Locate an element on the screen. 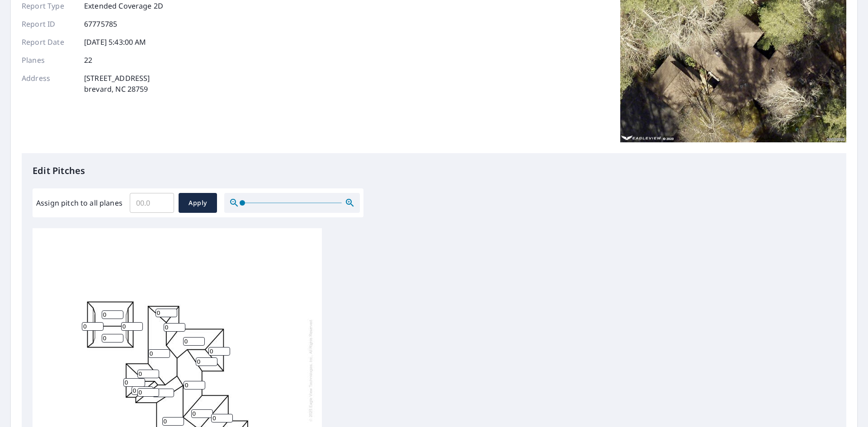  button: Apply is located at coordinates (198, 203).